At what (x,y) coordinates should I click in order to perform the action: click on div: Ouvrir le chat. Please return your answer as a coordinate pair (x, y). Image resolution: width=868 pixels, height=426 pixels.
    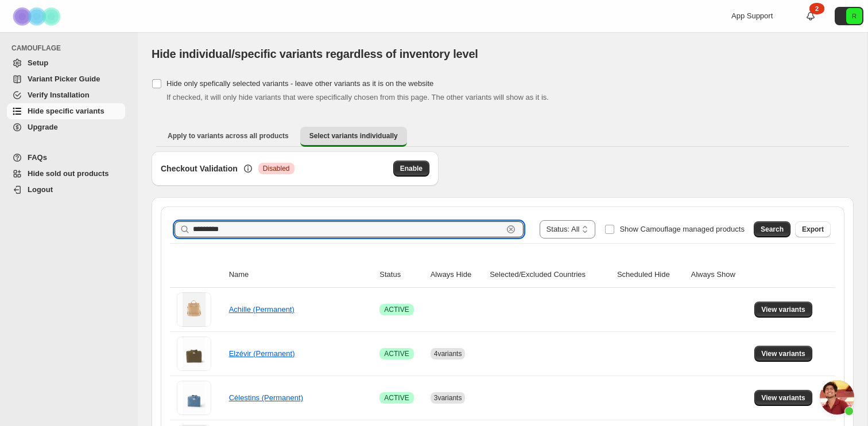
    Looking at the image, I should click on (837, 397).